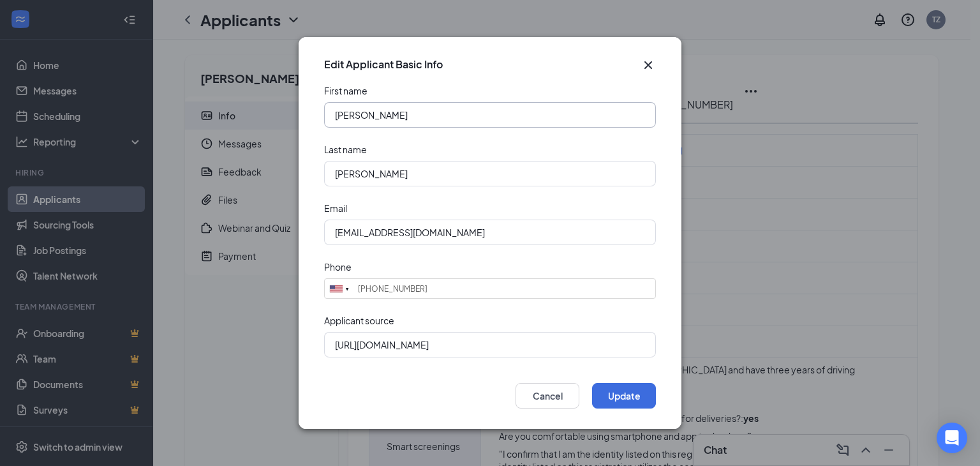 This screenshot has height=466, width=980. I want to click on div: Phone, so click(337, 267).